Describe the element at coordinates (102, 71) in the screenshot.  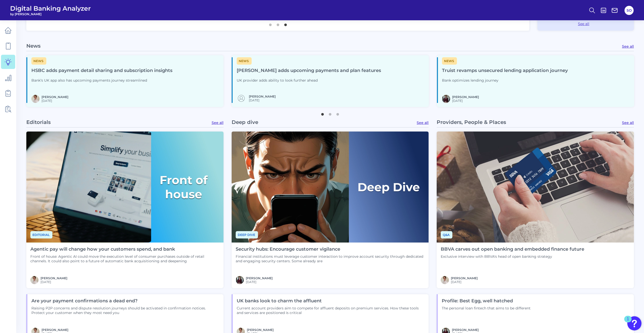
I see `h4: HSBC adds payment detail sharing and subscription insights` at that location.